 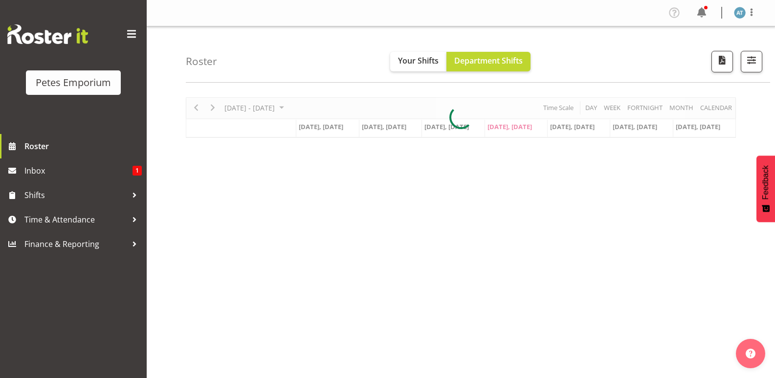 What do you see at coordinates (83, 146) in the screenshot?
I see `span: Roster` at bounding box center [83, 146].